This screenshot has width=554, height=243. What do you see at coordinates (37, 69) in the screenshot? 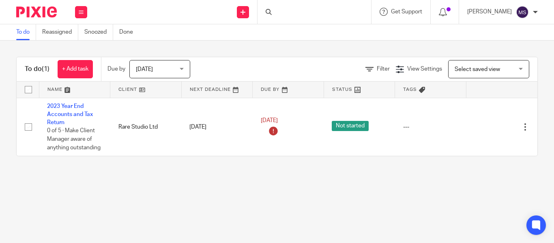
I see `h1: To do` at bounding box center [37, 69].